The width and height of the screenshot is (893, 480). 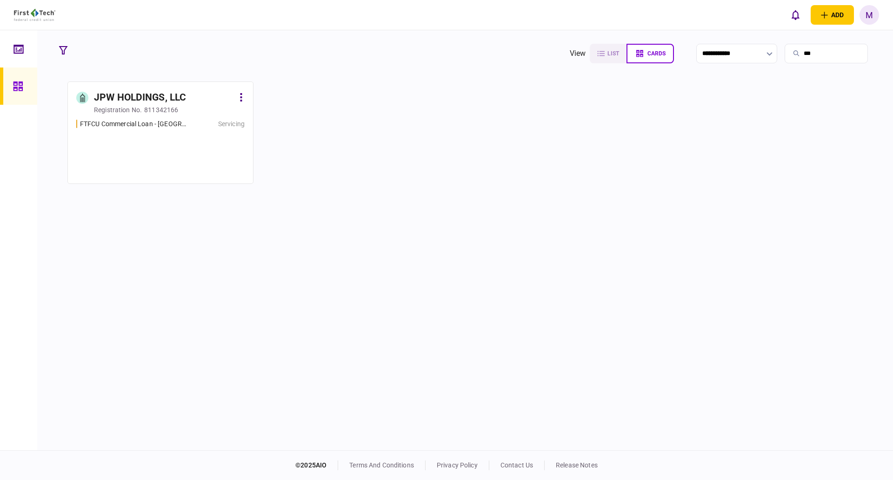 I want to click on div: JPW HOLDINGS, LLC, so click(x=140, y=98).